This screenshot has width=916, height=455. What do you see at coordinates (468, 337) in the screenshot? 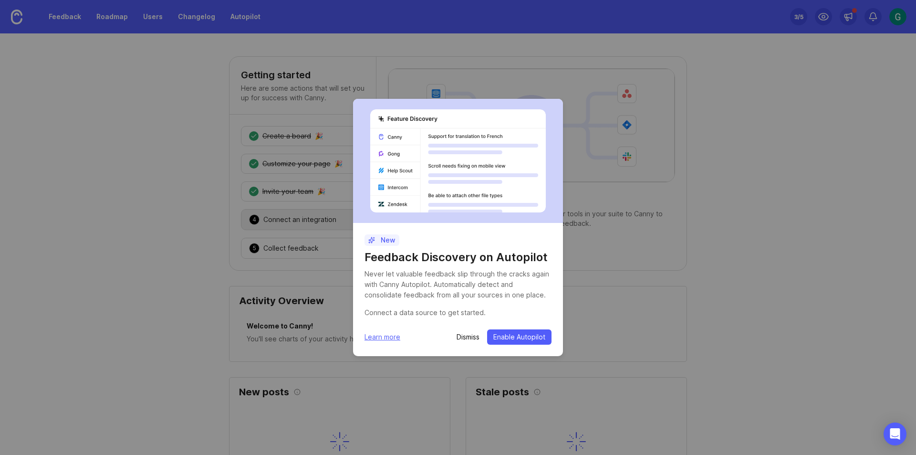
I see `button: Dismiss` at bounding box center [468, 337].